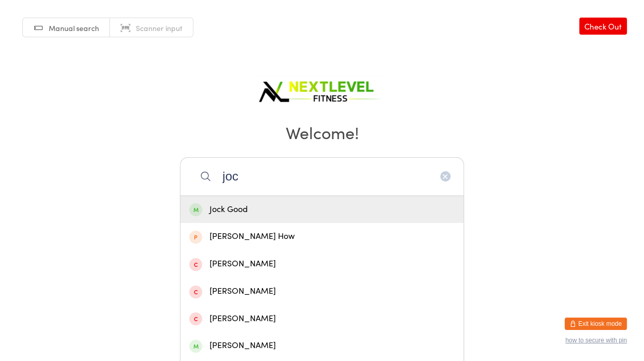 Image resolution: width=644 pixels, height=361 pixels. Describe the element at coordinates (74, 28) in the screenshot. I see `span: Manual search` at that location.